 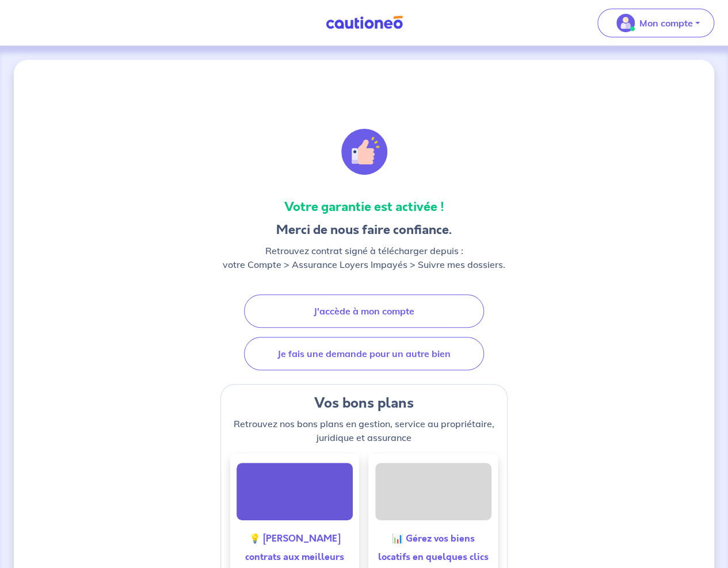 I want to click on button: illu_account_valid_menu.svgMon compte, so click(x=656, y=23).